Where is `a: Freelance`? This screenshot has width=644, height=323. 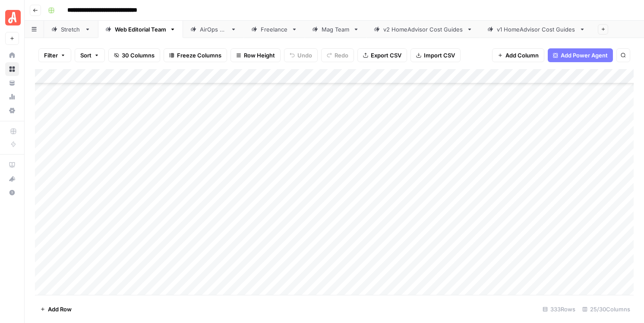
a: Freelance is located at coordinates (274, 29).